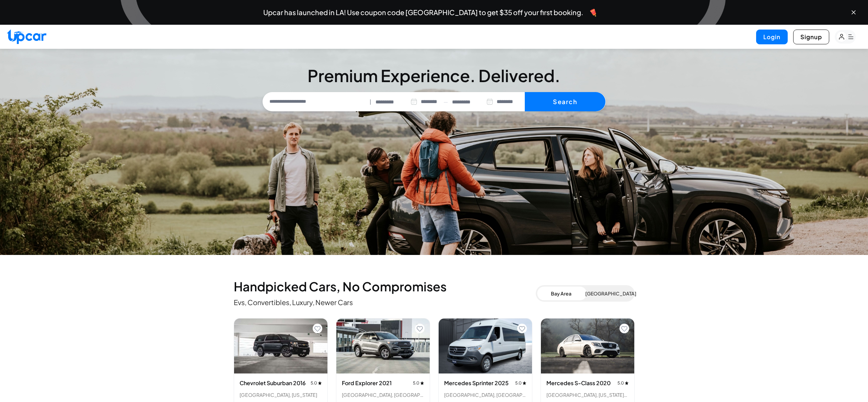  Describe the element at coordinates (476, 383) in the screenshot. I see `h3: Mercedes Sprinter 2025` at that location.